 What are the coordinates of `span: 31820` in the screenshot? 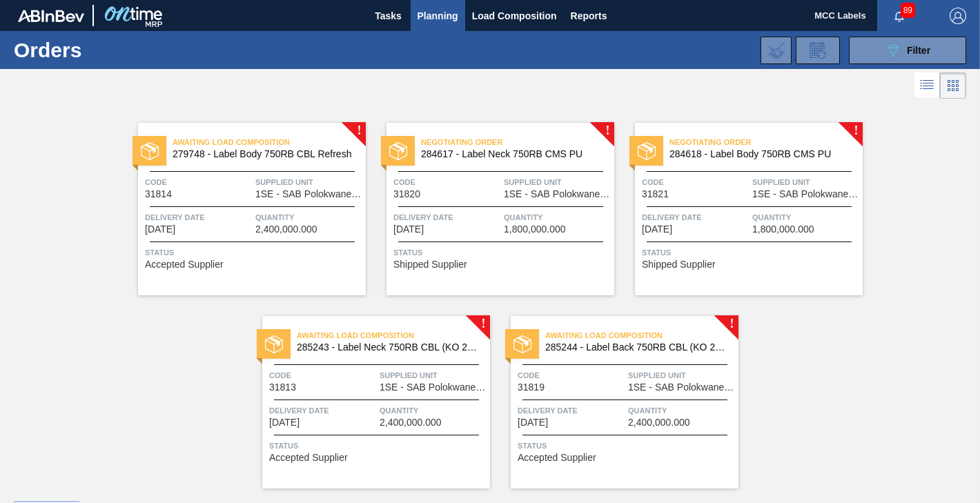 It's located at (406, 194).